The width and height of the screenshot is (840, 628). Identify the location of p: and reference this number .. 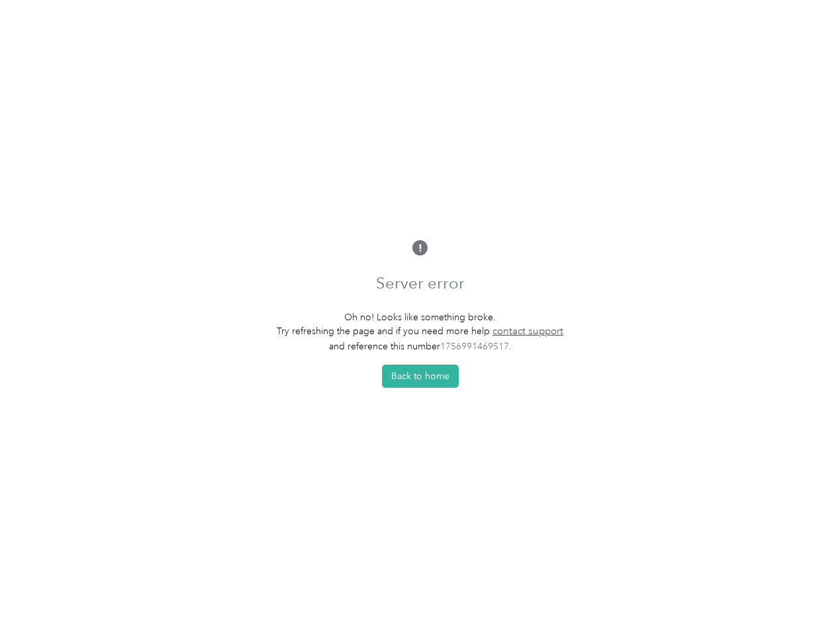
(419, 346).